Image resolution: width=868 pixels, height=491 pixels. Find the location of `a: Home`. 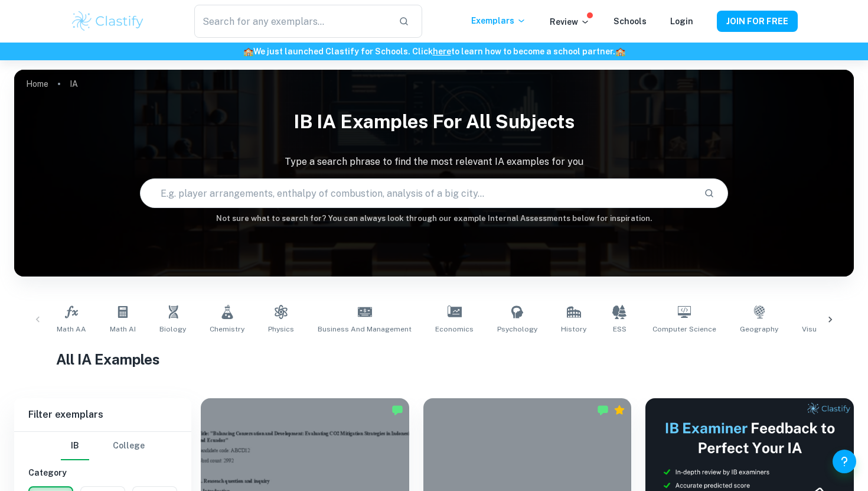

a: Home is located at coordinates (37, 83).